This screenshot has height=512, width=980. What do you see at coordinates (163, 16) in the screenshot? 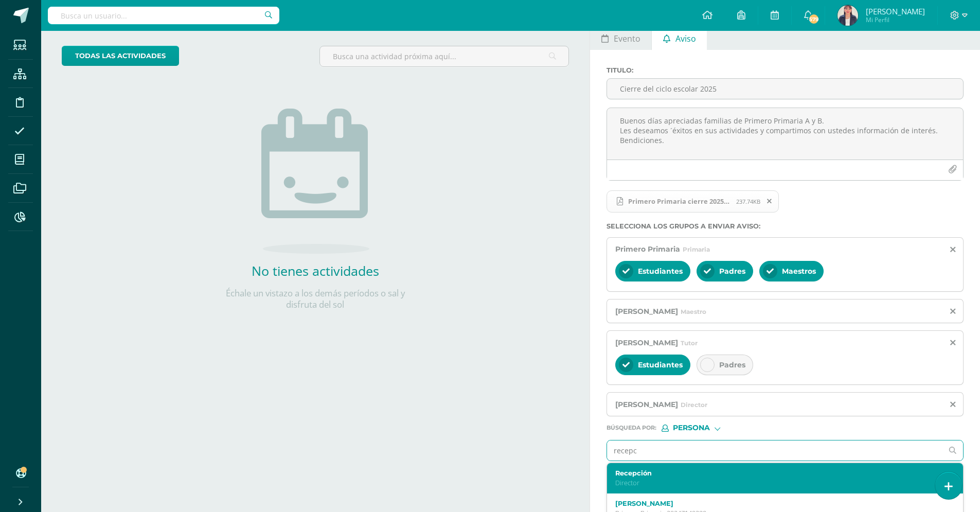
I see `input: Busca un usuario...` at bounding box center [163, 16].